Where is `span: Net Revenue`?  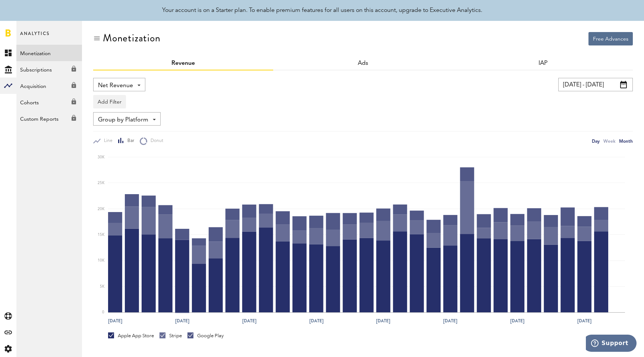 span: Net Revenue is located at coordinates (116, 85).